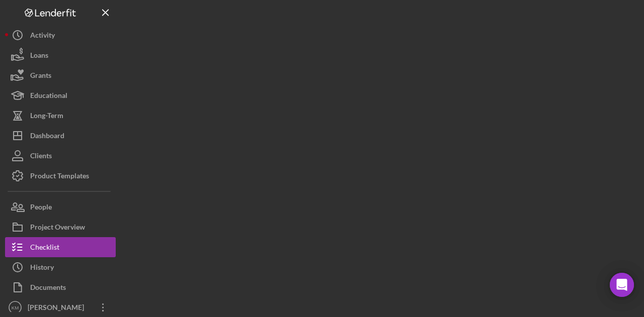  What do you see at coordinates (49, 96) in the screenshot?
I see `div: Educational` at bounding box center [49, 96].